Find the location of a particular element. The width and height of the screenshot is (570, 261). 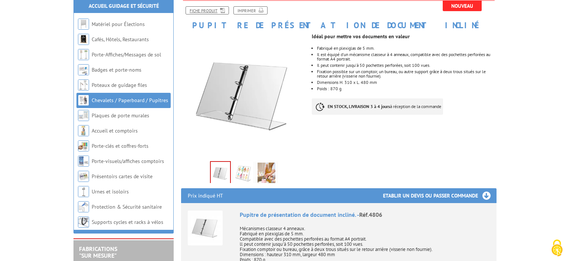

li: Poids : 870 g is located at coordinates (407, 89).